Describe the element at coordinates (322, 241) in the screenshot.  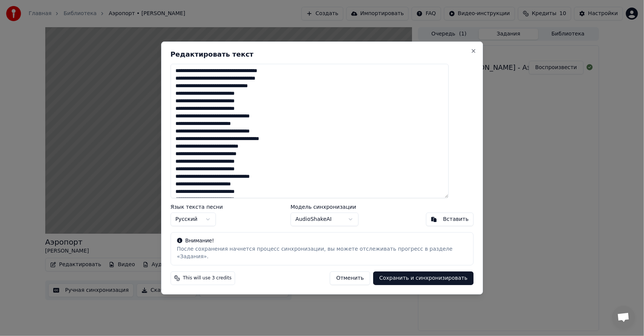
I see `div: Внимание!` at that location.